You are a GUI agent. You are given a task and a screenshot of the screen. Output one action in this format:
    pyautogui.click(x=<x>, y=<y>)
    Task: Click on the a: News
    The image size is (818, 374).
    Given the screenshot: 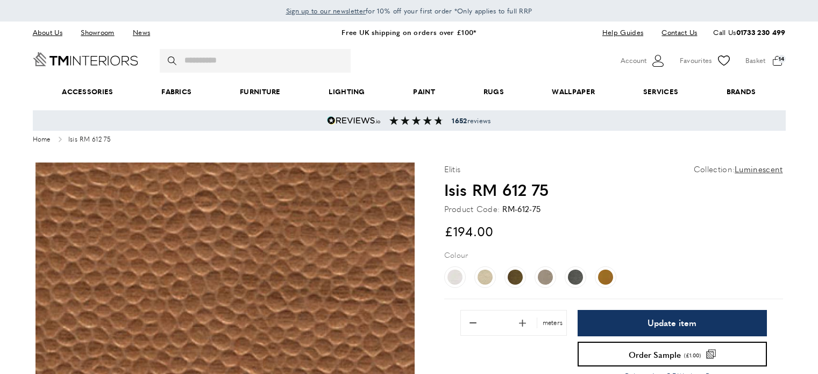 What is the action you would take?
    pyautogui.click(x=141, y=32)
    